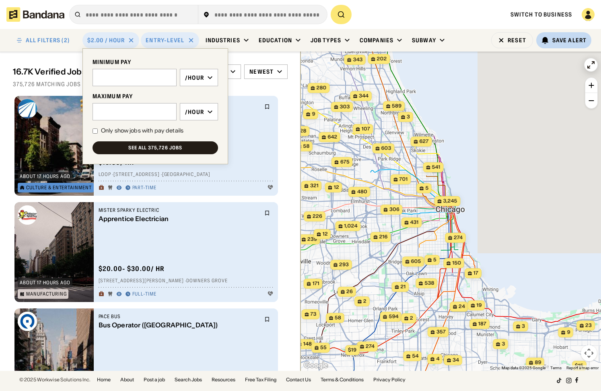 This screenshot has height=391, width=601. Describe the element at coordinates (179, 316) in the screenshot. I see `div: Pace Bus` at that location.